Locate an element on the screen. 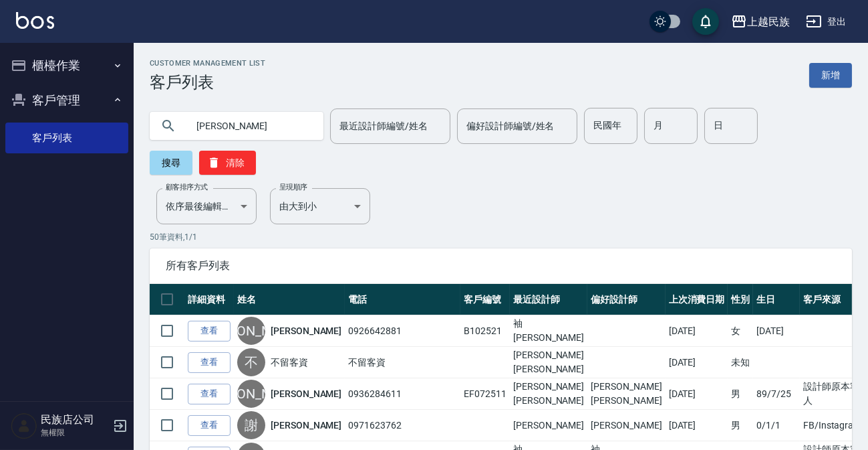  th: 生日 is located at coordinates (776, 299).